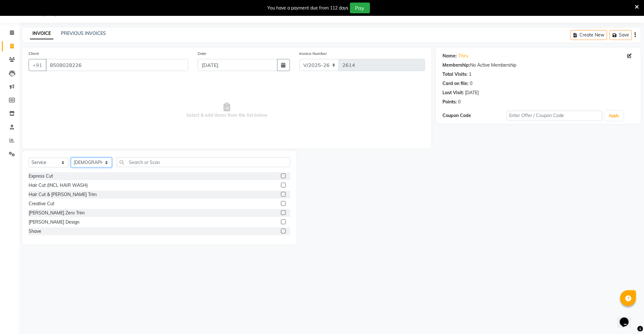 The height and width of the screenshot is (334, 644). Describe the element at coordinates (454, 75) in the screenshot. I see `div: Total Visits:` at that location.